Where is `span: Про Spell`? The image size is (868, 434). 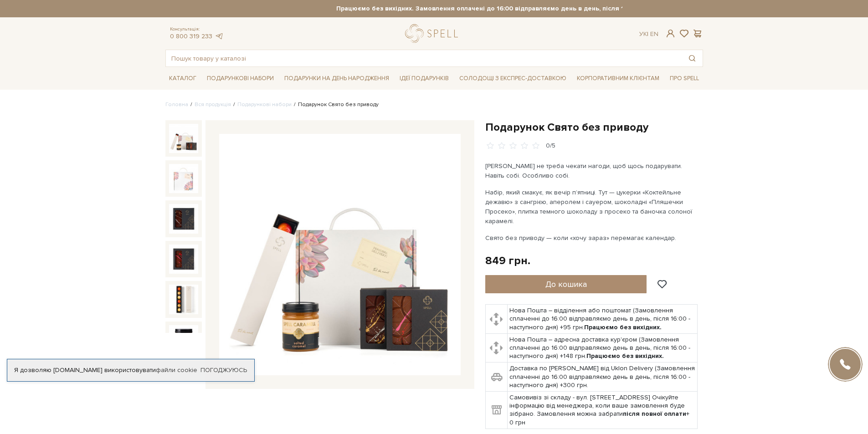
span: Про Spell is located at coordinates (685, 78).